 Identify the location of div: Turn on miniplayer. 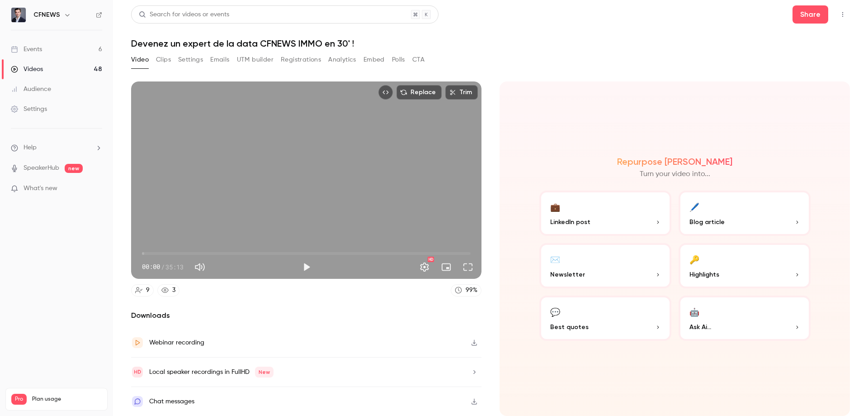
(446, 267).